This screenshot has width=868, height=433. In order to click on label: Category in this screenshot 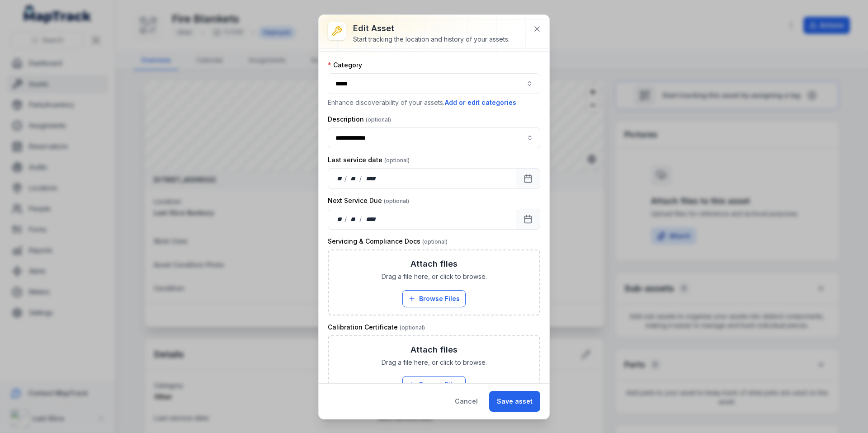, I will do `click(345, 65)`.